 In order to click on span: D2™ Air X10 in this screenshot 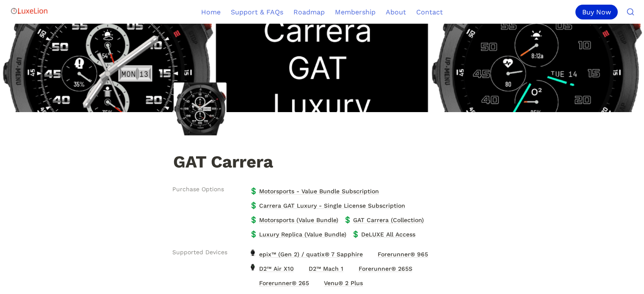, I will do `click(276, 269)`.